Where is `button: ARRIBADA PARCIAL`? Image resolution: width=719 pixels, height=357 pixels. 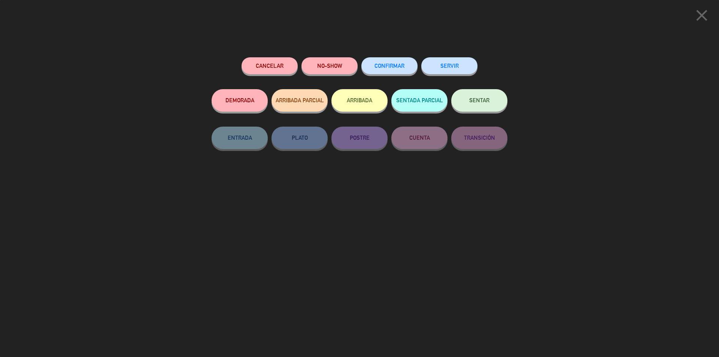 button: ARRIBADA PARCIAL is located at coordinates (300, 100).